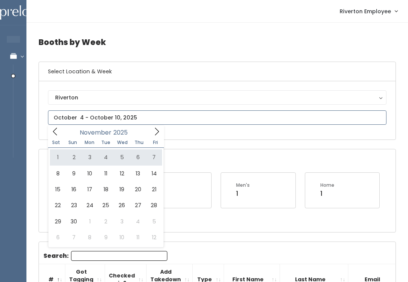 Image resolution: width=408 pixels, height=282 pixels. I want to click on span: December 2, 2025, so click(106, 221).